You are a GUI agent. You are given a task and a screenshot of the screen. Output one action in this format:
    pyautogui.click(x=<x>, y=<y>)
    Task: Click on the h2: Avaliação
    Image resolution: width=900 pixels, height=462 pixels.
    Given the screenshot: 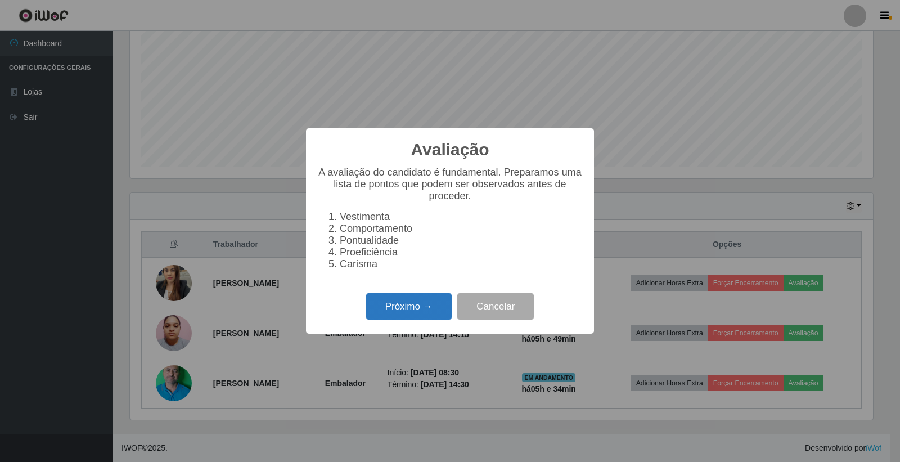 What is the action you would take?
    pyautogui.click(x=450, y=150)
    